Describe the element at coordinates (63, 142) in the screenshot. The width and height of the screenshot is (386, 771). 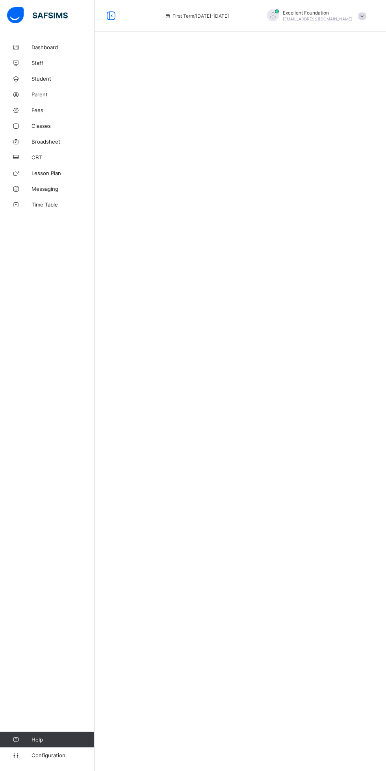
I see `span: Broadsheet` at that location.